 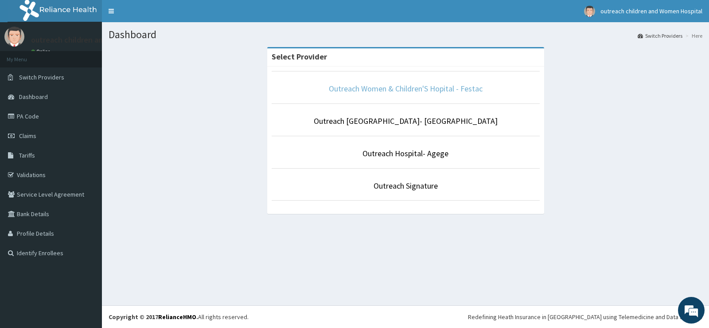 What do you see at coordinates (42, 77) in the screenshot?
I see `span: Switch Providers` at bounding box center [42, 77].